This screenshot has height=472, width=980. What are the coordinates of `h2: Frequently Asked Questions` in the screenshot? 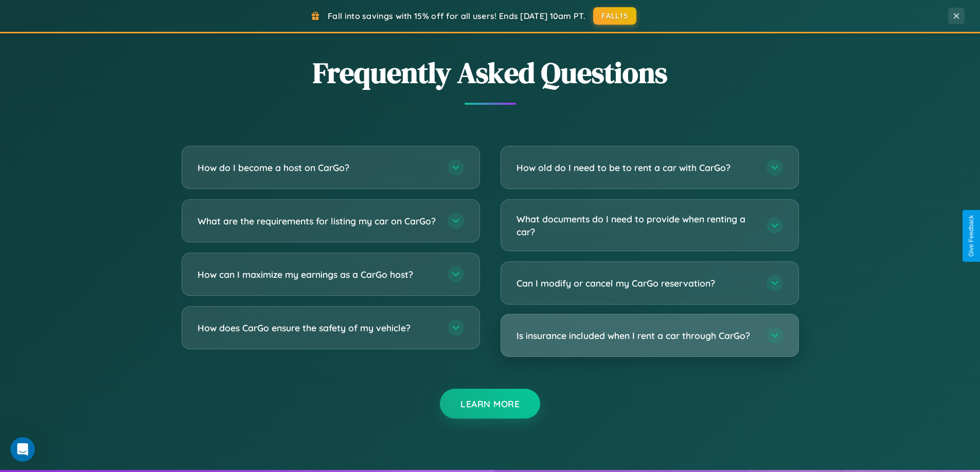 It's located at (490, 73).